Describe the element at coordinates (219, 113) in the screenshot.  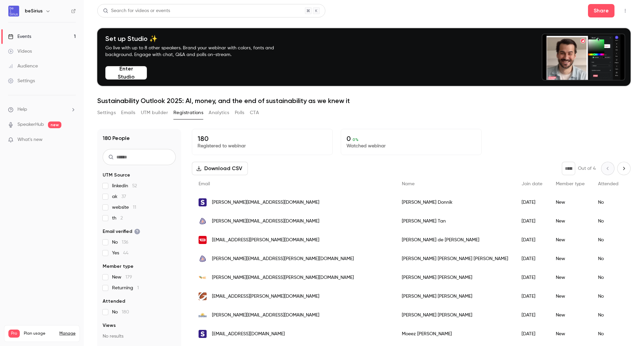
I see `button: Analytics` at that location.